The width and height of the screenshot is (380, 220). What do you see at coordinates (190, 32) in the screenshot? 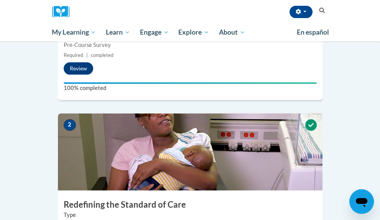
I see `div: Main menu` at bounding box center [190, 32].